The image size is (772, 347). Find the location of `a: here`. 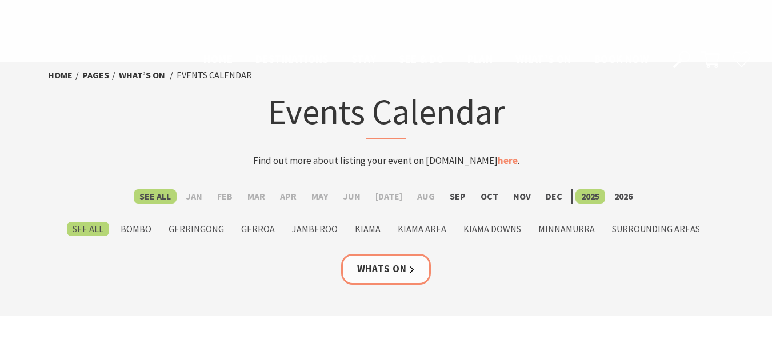

a: here is located at coordinates (508, 161).